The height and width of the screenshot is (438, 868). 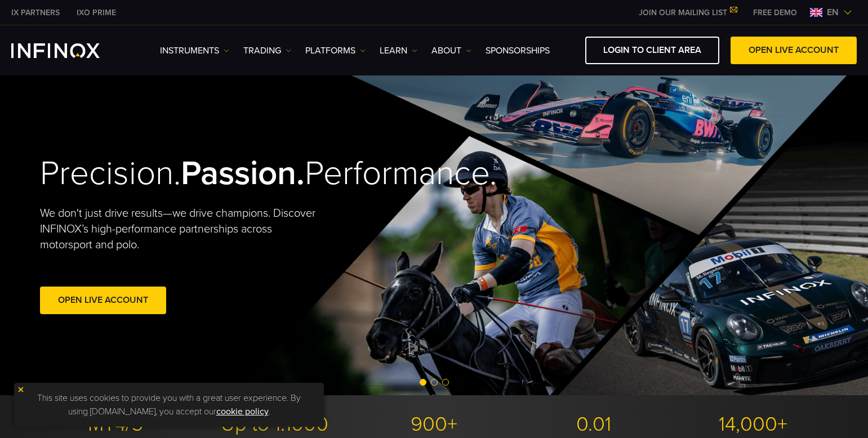 I want to click on p: We don't just drive results—we drive champions. Discover INFINOX’s high-performance partnerships ..., so click(x=182, y=229).